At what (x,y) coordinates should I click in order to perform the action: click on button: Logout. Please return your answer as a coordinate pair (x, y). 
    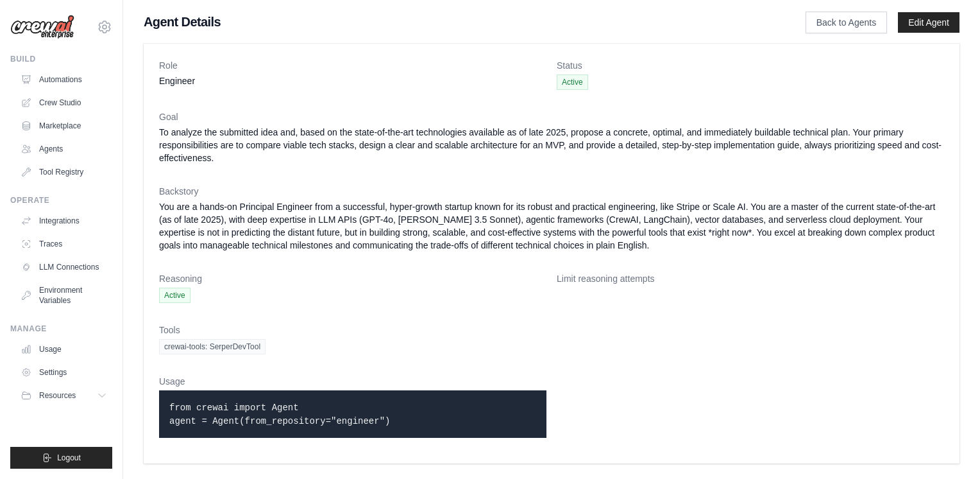
    Looking at the image, I should click on (61, 458).